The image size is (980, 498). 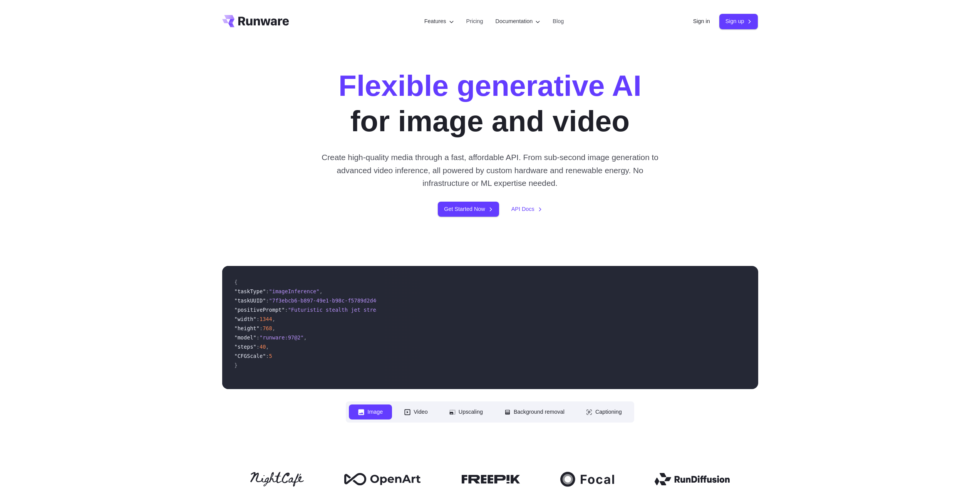 What do you see at coordinates (739, 21) in the screenshot?
I see `a: Sign up` at bounding box center [739, 21].